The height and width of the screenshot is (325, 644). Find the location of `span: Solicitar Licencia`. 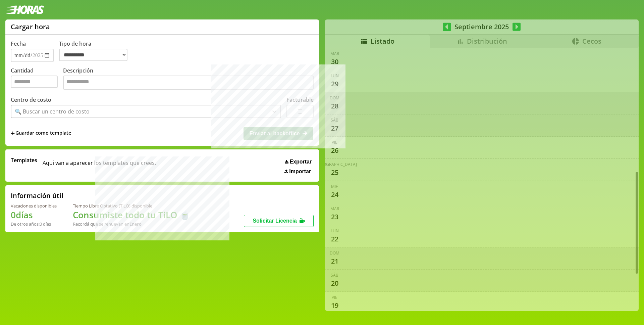

span: Solicitar Licencia is located at coordinates (275, 221).